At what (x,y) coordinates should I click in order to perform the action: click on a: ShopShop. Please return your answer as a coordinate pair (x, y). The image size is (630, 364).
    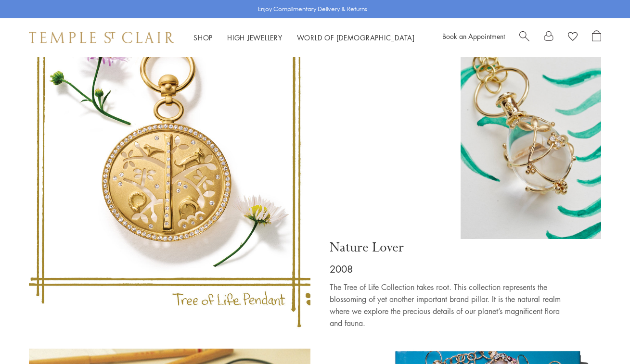
    Looking at the image, I should click on (203, 38).